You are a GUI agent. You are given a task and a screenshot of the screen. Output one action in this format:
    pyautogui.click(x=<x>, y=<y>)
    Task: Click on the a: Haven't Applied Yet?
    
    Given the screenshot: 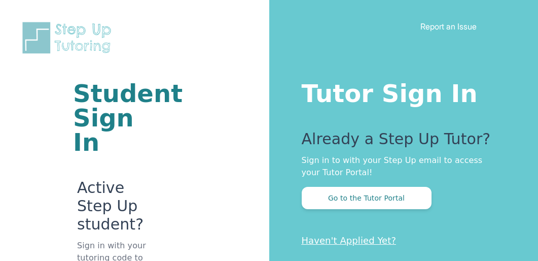 What is the action you would take?
    pyautogui.click(x=349, y=240)
    